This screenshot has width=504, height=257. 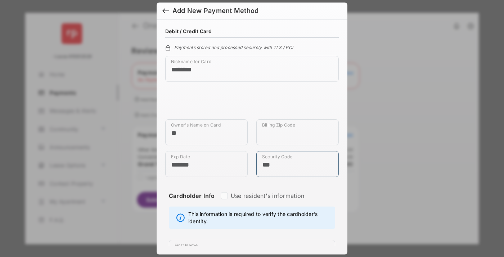 I want to click on label: Use resident's information, so click(x=267, y=195).